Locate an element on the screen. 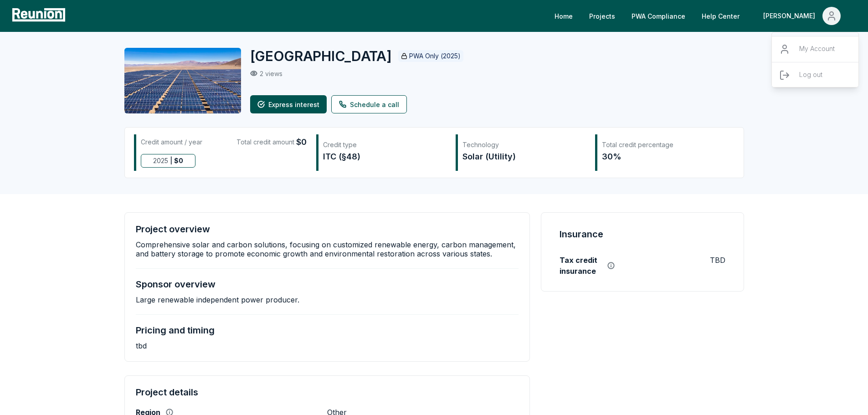 The image size is (868, 415). div: Total credit amount is located at coordinates (272, 142).